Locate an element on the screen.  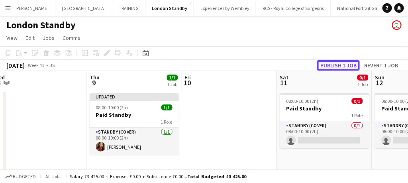
div: 08:00-10:00 (2h)0/1Paid Standby1 RoleStandby (cover)0/108:00-10:00 (2h) is located at coordinates (325, 121).